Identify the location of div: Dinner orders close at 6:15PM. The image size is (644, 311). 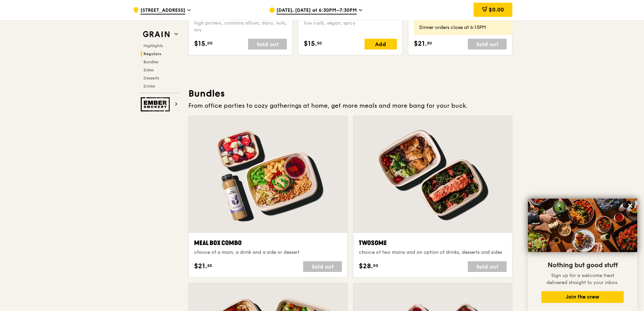
(463, 28).